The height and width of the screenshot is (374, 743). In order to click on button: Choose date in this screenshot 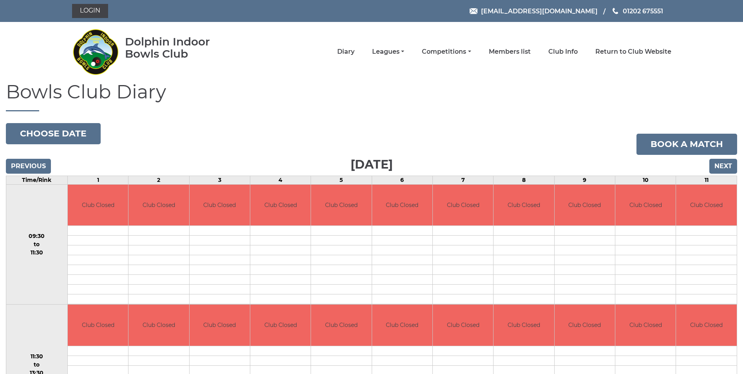, I will do `click(53, 134)`.